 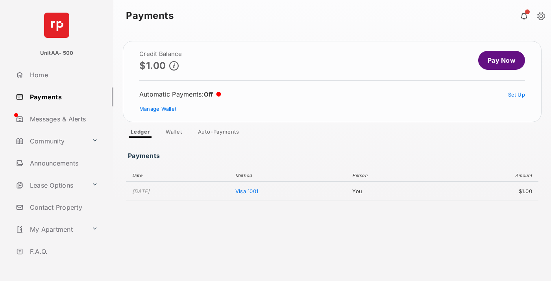 What do you see at coordinates (63, 119) in the screenshot?
I see `a: Messages & Alerts` at bounding box center [63, 119].